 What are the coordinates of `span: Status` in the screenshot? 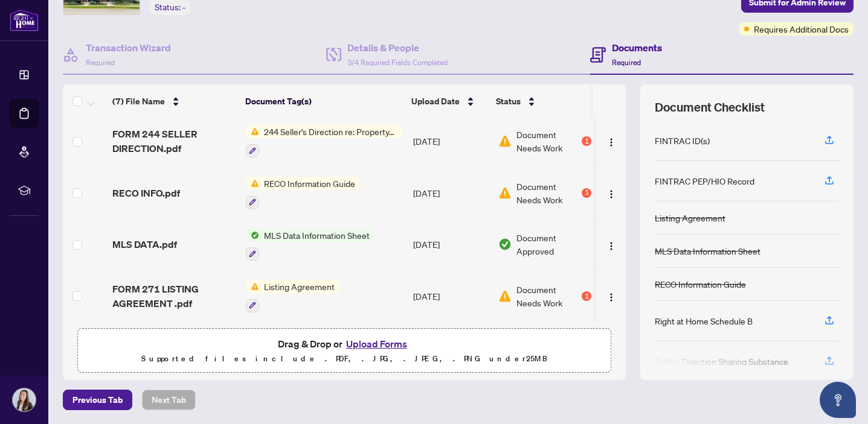 It's located at (508, 101).